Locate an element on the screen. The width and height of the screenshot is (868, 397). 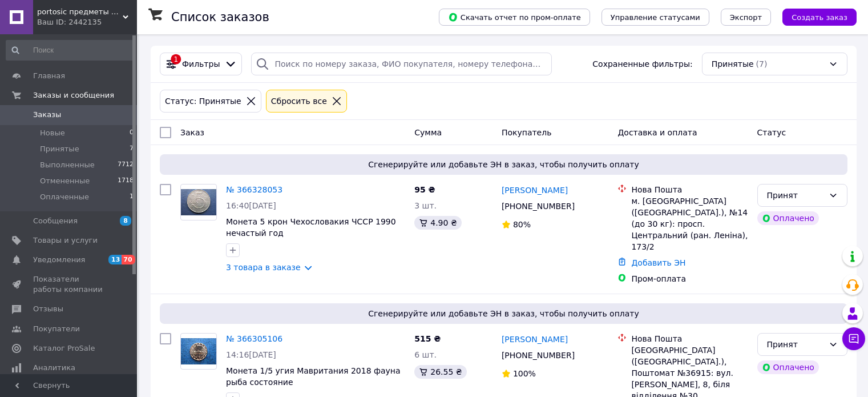
span: Главная is located at coordinates (49, 76).